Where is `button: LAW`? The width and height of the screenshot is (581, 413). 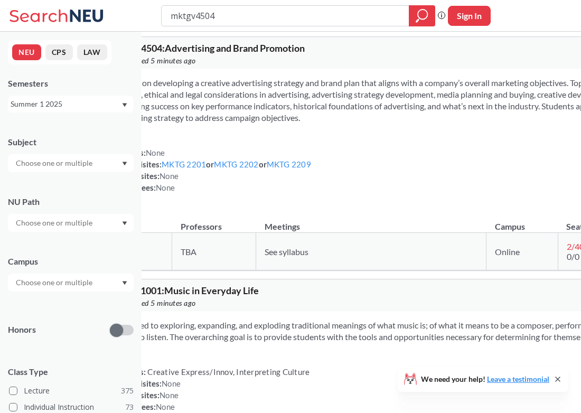
button: LAW is located at coordinates (92, 52).